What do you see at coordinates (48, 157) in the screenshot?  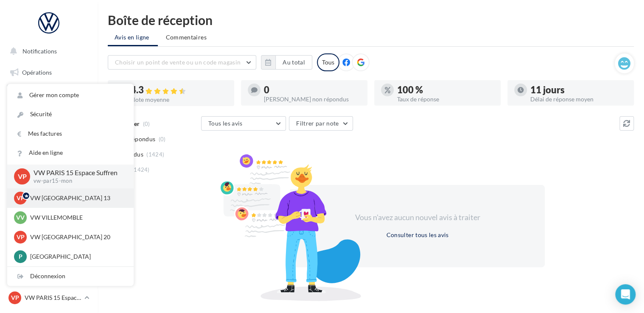 I see `a: Contacts` at bounding box center [48, 157].